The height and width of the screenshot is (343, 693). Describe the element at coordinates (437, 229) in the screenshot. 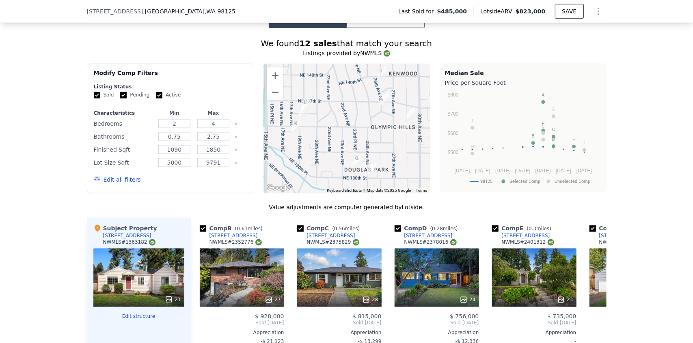

I see `span: 0.28` at that location.